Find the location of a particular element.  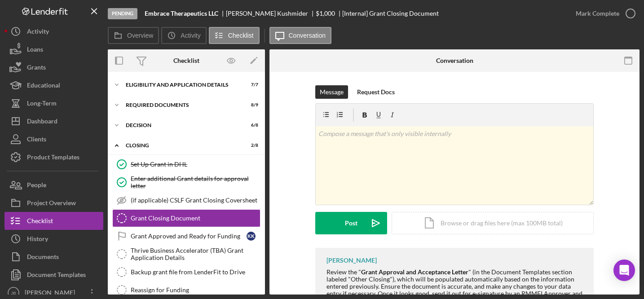

label: Overview is located at coordinates (140, 36).